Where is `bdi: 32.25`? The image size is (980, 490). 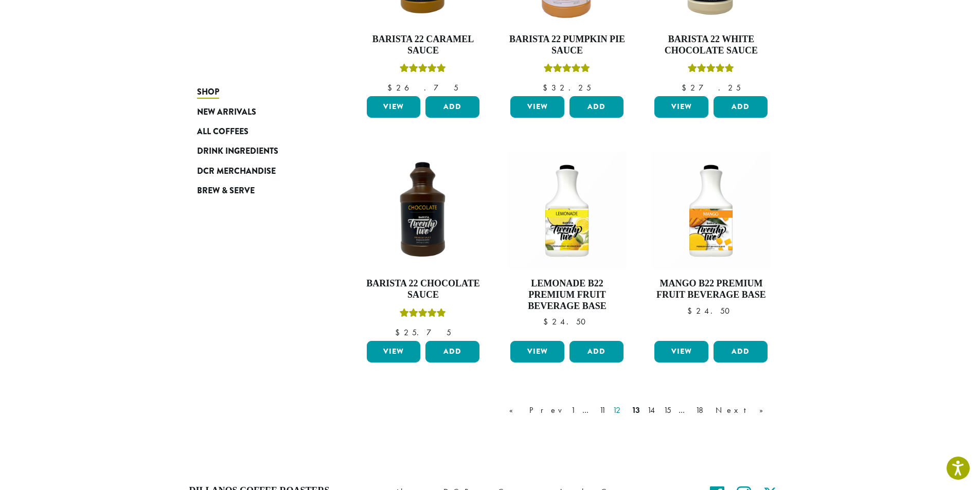
bdi: 32.25 is located at coordinates (567, 88).